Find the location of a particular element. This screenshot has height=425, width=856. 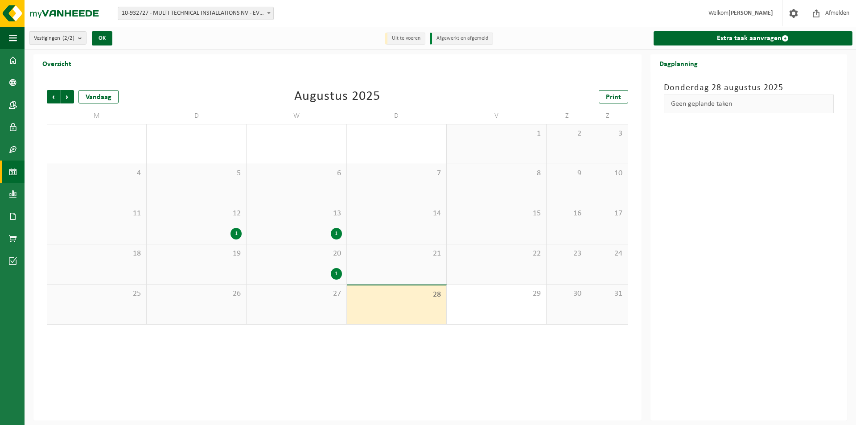

span: Volgende is located at coordinates (67, 97).